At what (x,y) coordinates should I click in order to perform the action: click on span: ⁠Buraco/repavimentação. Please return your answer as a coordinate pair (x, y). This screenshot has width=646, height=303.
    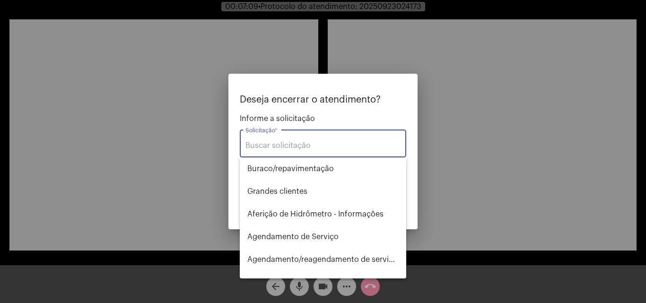
    Looking at the image, I should click on (323, 169).